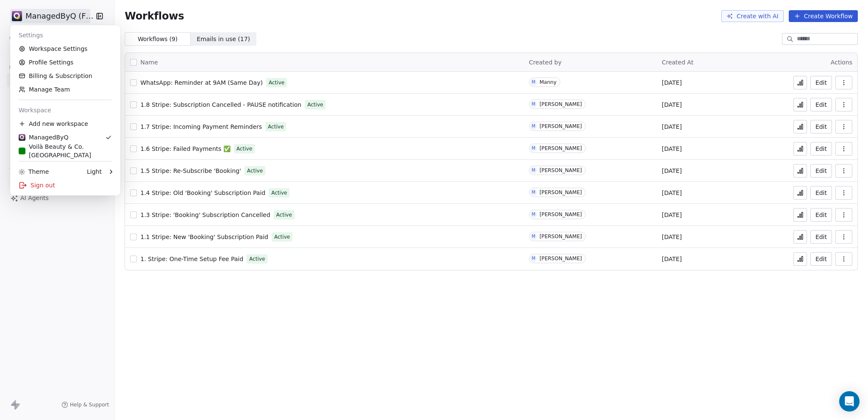  What do you see at coordinates (65, 90) in the screenshot?
I see `a: Manage Team` at bounding box center [65, 90].